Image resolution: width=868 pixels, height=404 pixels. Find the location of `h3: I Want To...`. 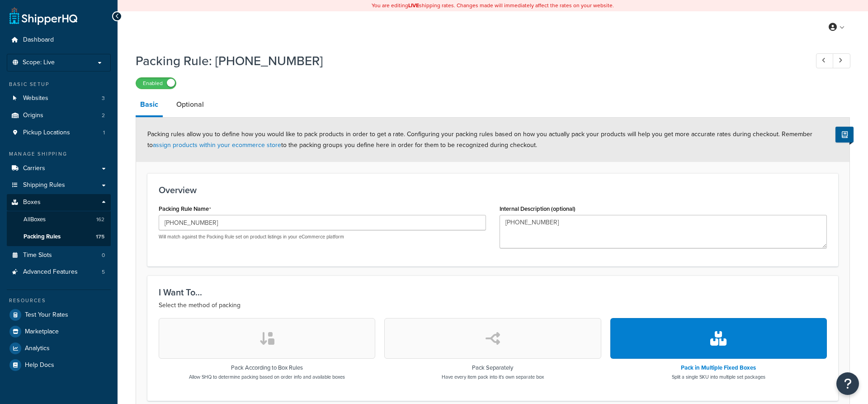

h3: I Want To... is located at coordinates (493, 292).